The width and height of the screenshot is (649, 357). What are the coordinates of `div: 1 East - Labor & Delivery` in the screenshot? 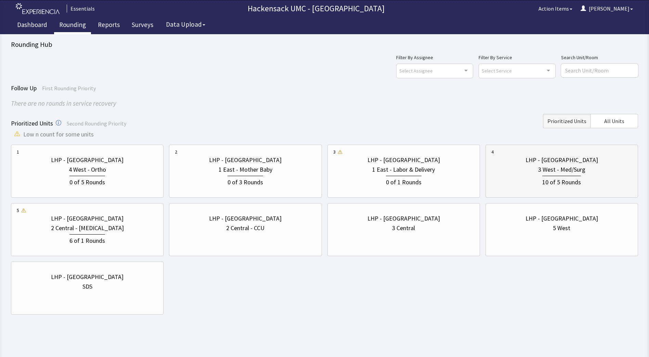 It's located at (404, 170).